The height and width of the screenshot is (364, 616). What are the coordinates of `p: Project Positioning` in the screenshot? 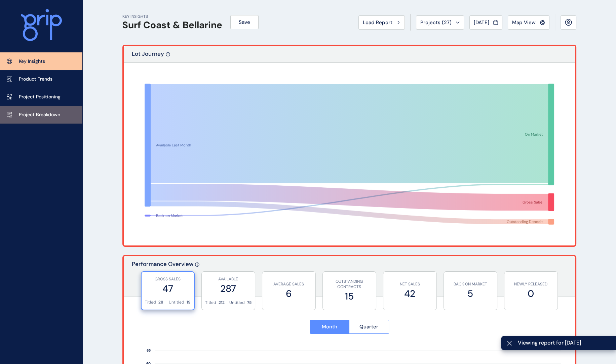 It's located at (39, 97).